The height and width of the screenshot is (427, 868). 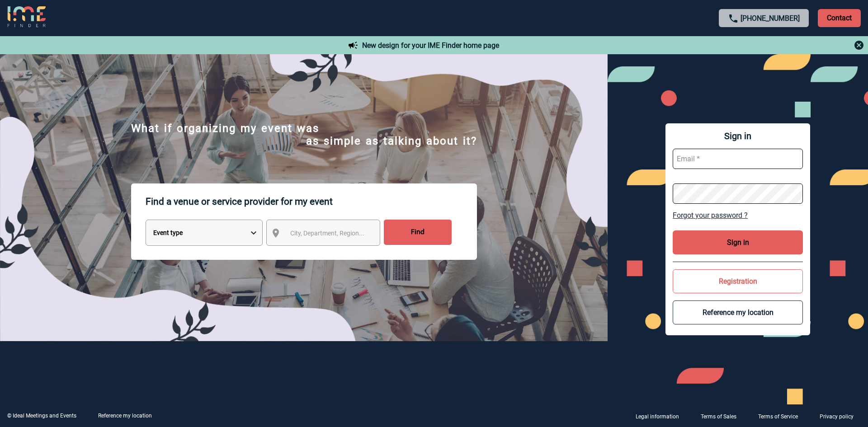 I want to click on button: Sign in, so click(x=738, y=242).